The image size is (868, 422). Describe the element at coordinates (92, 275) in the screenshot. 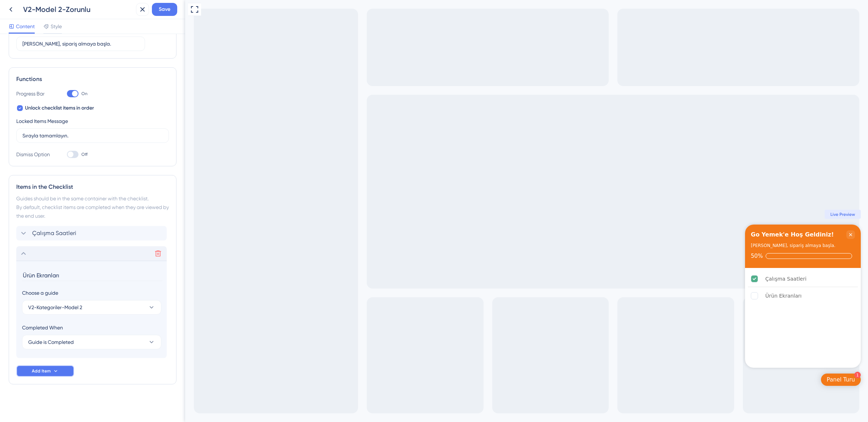

I see `input: Header` at that location.